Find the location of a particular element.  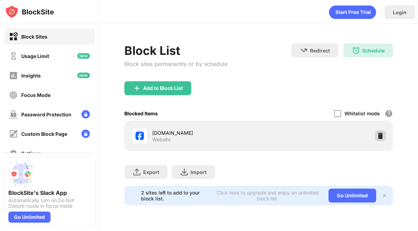

img: customize-block-page-off.svg is located at coordinates (13, 134).